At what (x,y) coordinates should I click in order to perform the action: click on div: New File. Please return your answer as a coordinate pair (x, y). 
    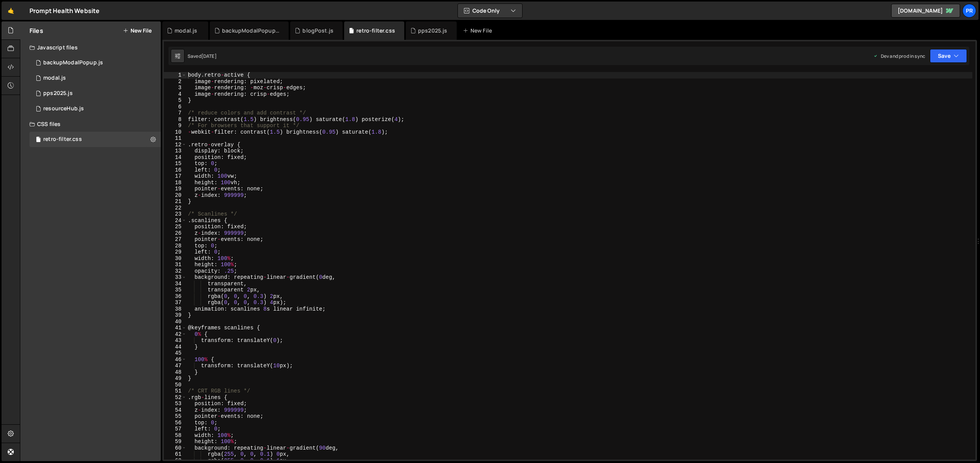
    Looking at the image, I should click on (479, 30).